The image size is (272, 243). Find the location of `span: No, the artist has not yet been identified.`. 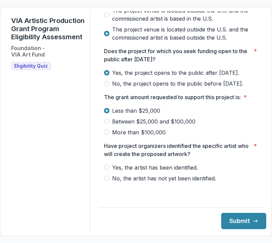

span: No, the artist has not yet been identified. is located at coordinates (164, 178).